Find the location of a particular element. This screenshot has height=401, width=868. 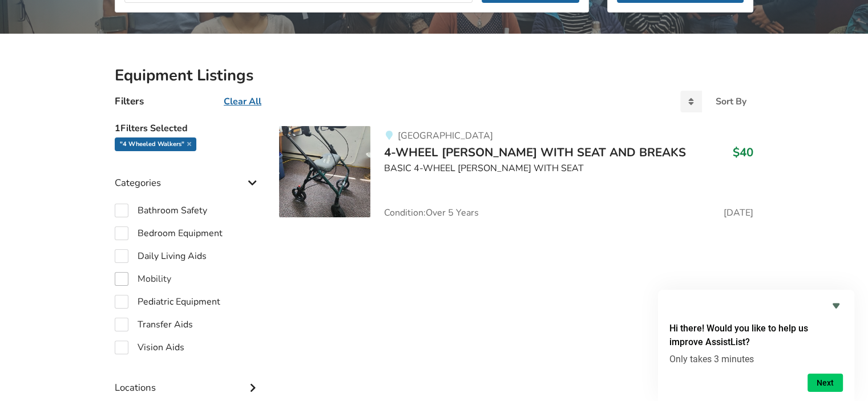

label: Mobility is located at coordinates (143, 279).